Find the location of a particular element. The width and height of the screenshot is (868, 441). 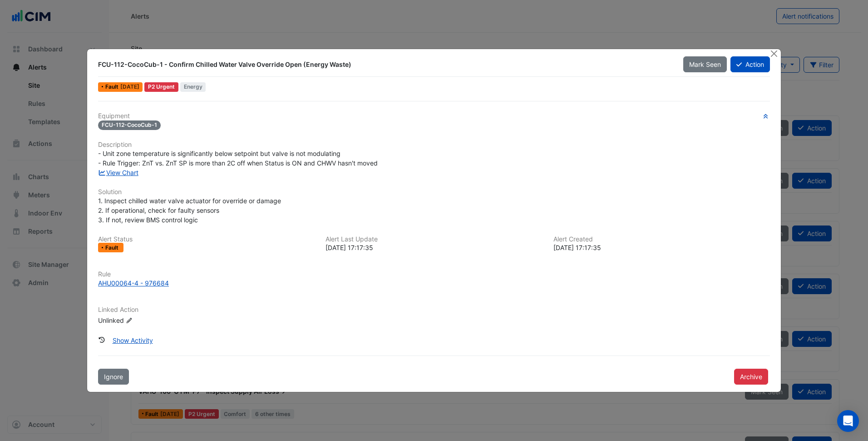

span: 1. Inspect chilled water valve actuator for override or damage 2. If operational, check for fault... is located at coordinates (189, 210).